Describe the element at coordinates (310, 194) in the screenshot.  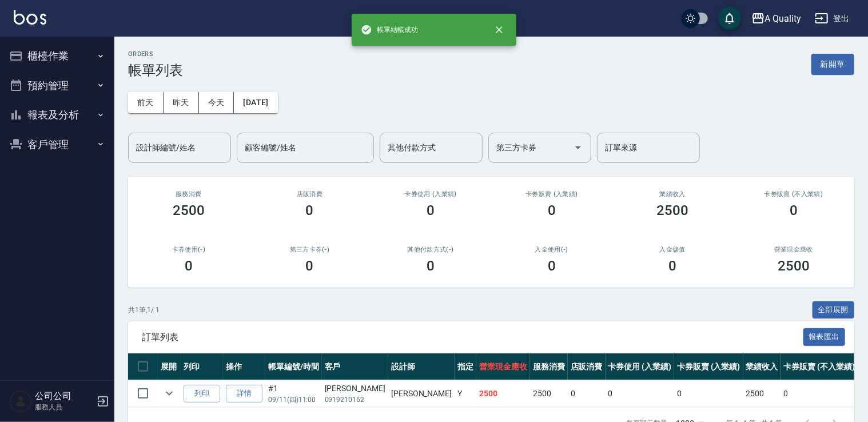
I see `h2: 店販消費` at that location.